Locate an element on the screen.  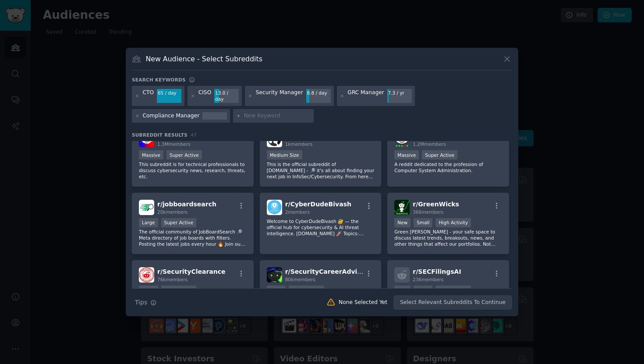
span: r/ SecurityClearance is located at coordinates (192, 272).